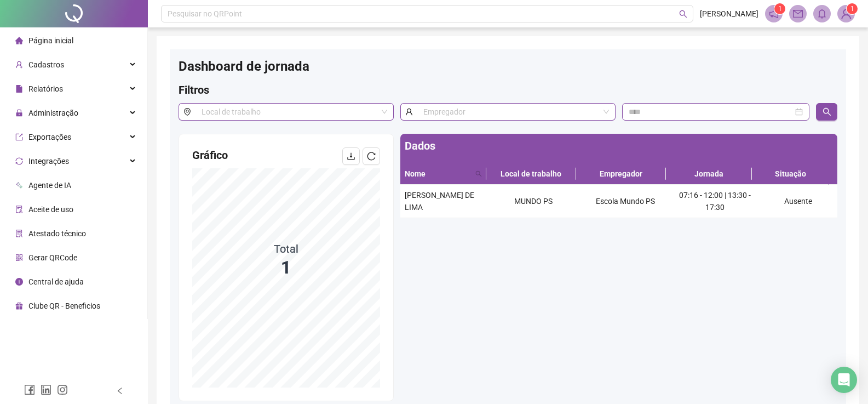 The image size is (868, 404). I want to click on span: qrcode, so click(19, 258).